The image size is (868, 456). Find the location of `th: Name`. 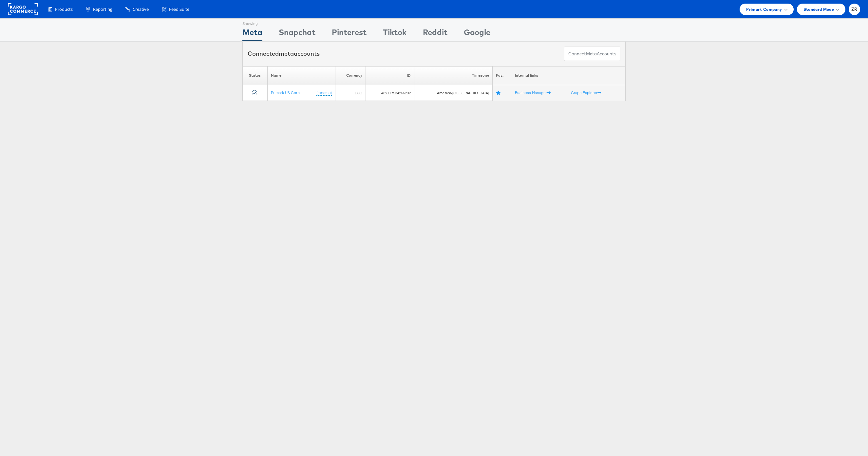

th: Name is located at coordinates (301, 75).